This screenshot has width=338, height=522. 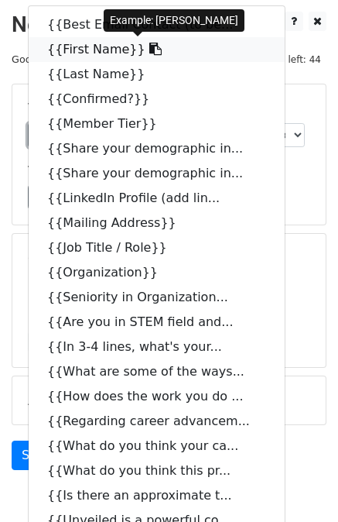 I want to click on a: {{How does the work you do ..., so click(x=156, y=396).